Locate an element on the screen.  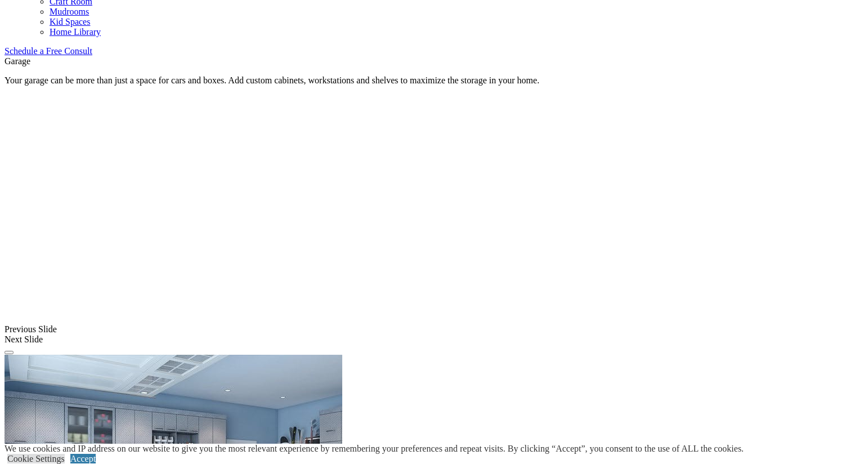
a: Kid Spaces is located at coordinates (70, 21).